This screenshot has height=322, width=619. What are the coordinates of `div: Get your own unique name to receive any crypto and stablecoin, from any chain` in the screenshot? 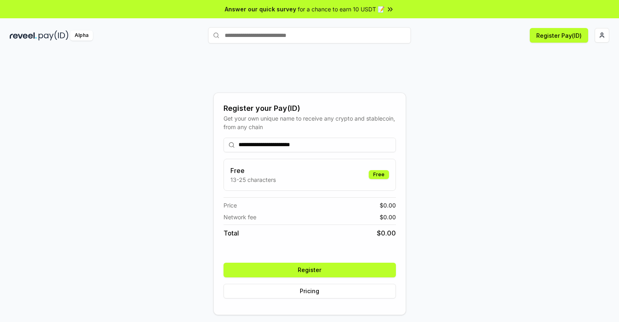 It's located at (309, 122).